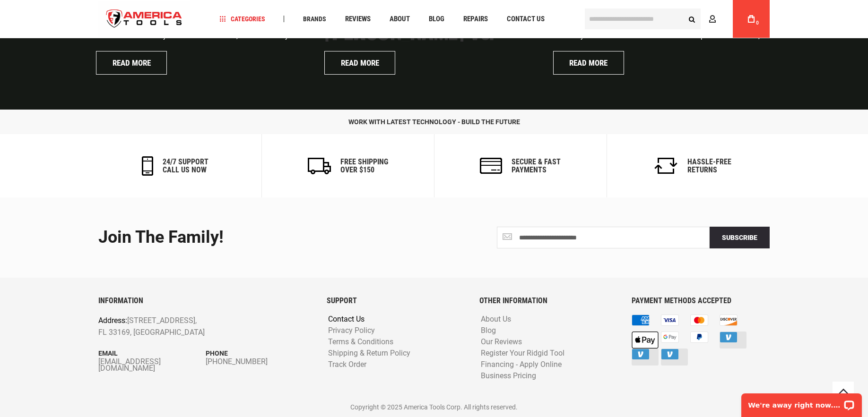 Image resolution: width=868 pixels, height=417 pixels. What do you see at coordinates (501, 342) in the screenshot?
I see `a: Our Reviews` at bounding box center [501, 342].